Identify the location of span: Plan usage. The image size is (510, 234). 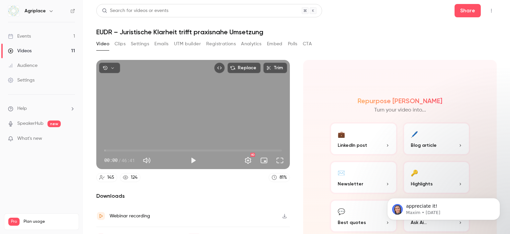
(49, 221).